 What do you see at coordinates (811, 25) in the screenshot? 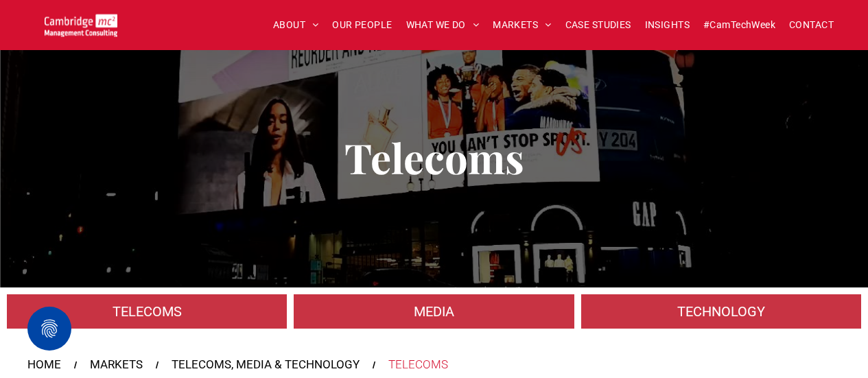
I see `a: CONTACT` at bounding box center [811, 25].